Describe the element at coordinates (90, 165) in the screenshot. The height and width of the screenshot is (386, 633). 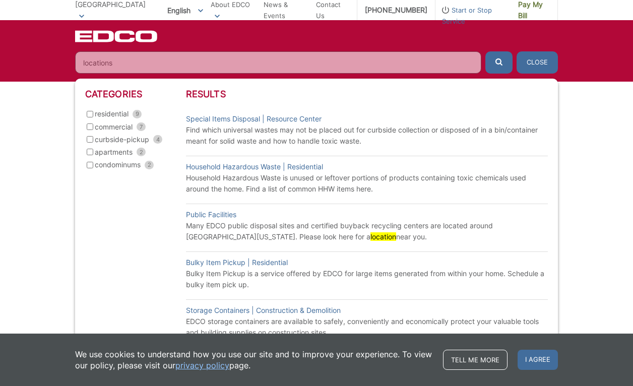
I see `input: condominums 2` at that location.